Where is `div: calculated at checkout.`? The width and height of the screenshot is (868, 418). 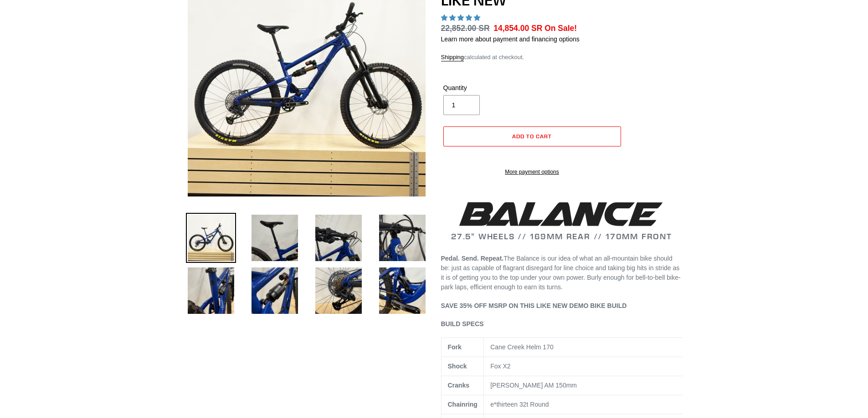
div: calculated at checkout. is located at coordinates (561, 57).